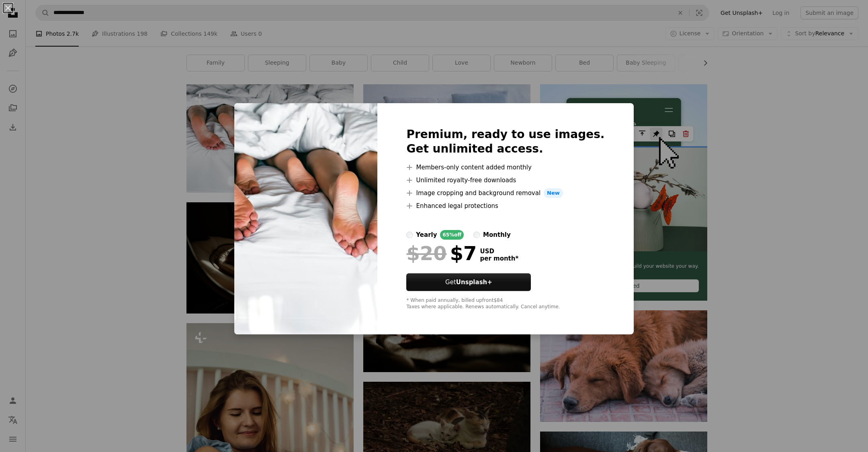 This screenshot has height=452, width=868. I want to click on div: 65% off, so click(452, 235).